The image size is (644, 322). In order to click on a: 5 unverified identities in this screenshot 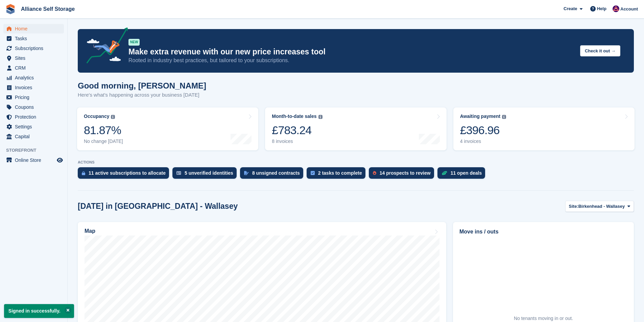, I will do `click(206, 174)`.